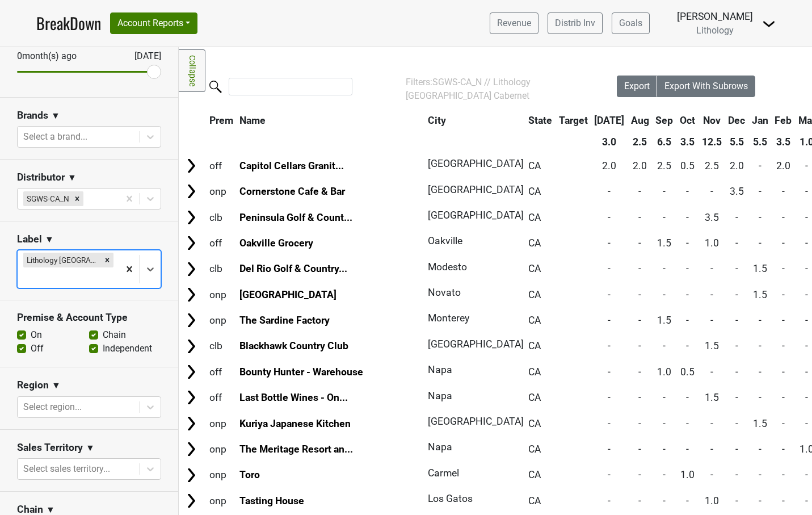 This screenshot has height=515, width=812. I want to click on th: State: activate to sort column ascending, so click(540, 120).